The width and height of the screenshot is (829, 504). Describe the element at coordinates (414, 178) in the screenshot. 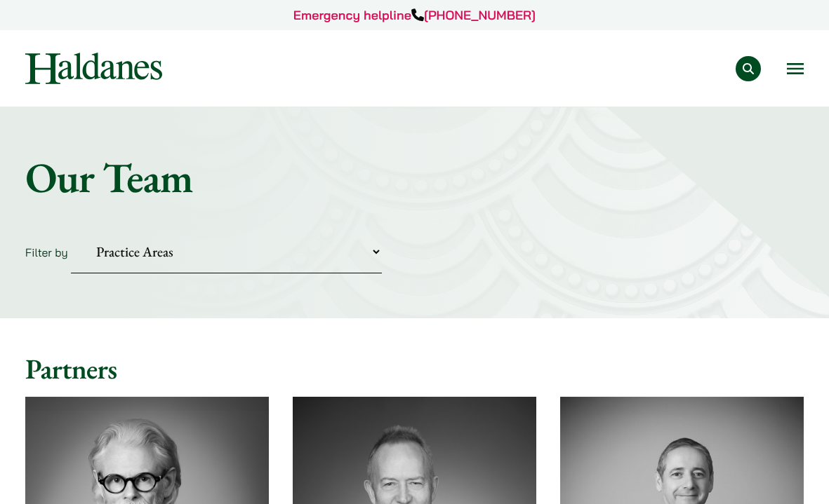

I see `h1: Our Team` at that location.